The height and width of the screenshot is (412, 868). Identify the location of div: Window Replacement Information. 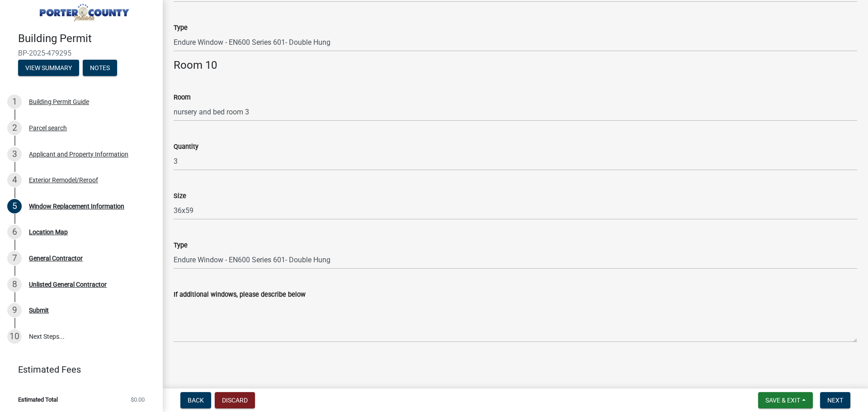
(77, 206).